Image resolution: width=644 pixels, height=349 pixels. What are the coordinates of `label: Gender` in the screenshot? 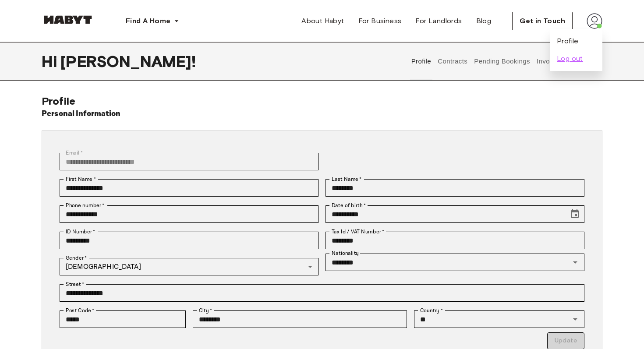 It's located at (77, 258).